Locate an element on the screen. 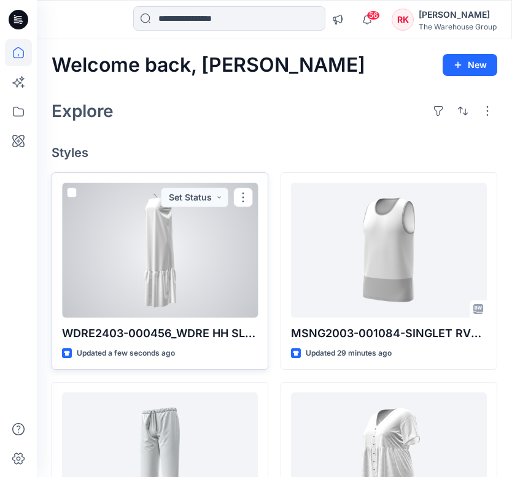 This screenshot has width=512, height=477. h2: Explore is located at coordinates (82, 111).